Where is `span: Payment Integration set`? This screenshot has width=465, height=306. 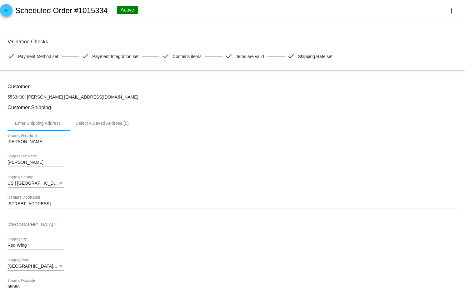 span: Payment Integration set is located at coordinates (115, 57).